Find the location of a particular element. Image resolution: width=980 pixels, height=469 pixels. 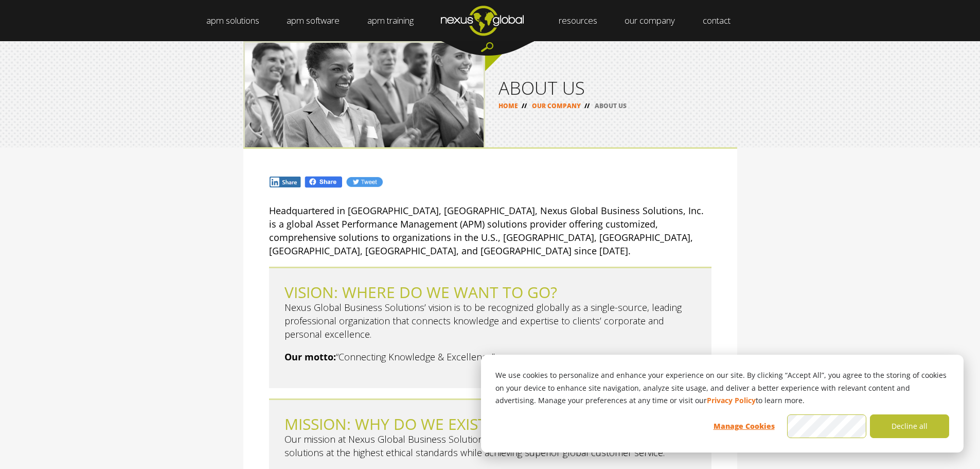

button: Decline all is located at coordinates (910, 426).